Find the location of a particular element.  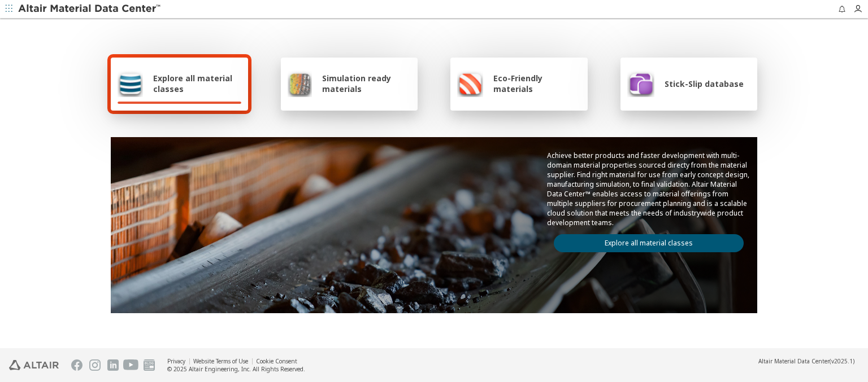

img: Altair Engineering is located at coordinates (34, 365).